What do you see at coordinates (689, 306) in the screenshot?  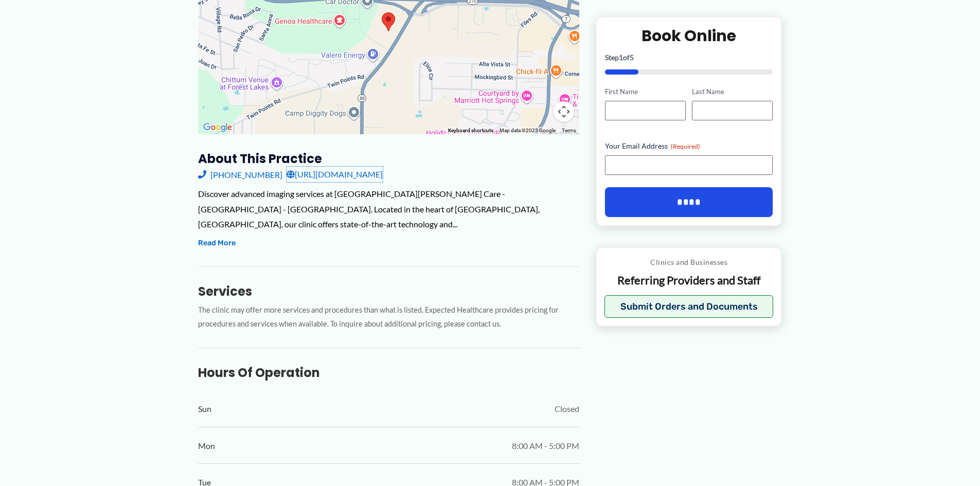 I see `button: Submit Orders and Documents` at bounding box center [689, 306].